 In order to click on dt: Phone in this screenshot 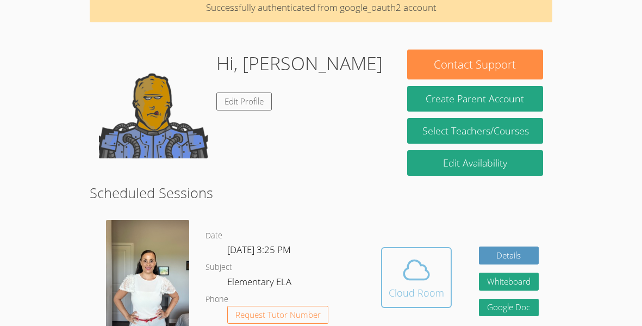, I will do `click(217, 299)`.